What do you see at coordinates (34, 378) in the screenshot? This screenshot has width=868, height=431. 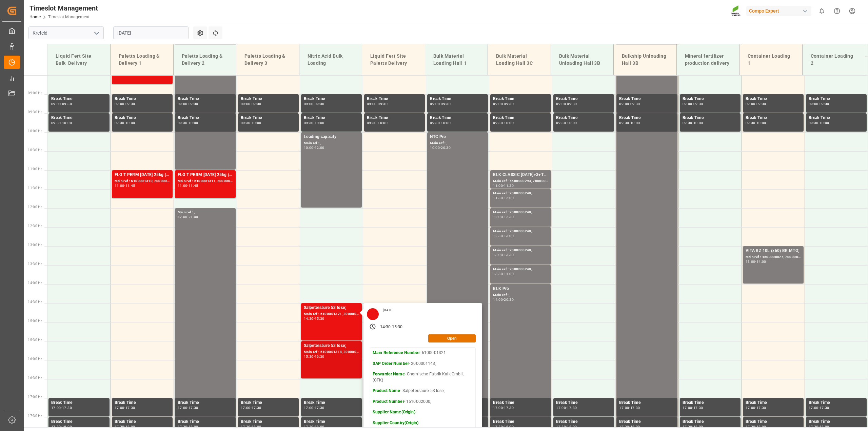 I see `span: 16:30 Hr` at bounding box center [34, 378].